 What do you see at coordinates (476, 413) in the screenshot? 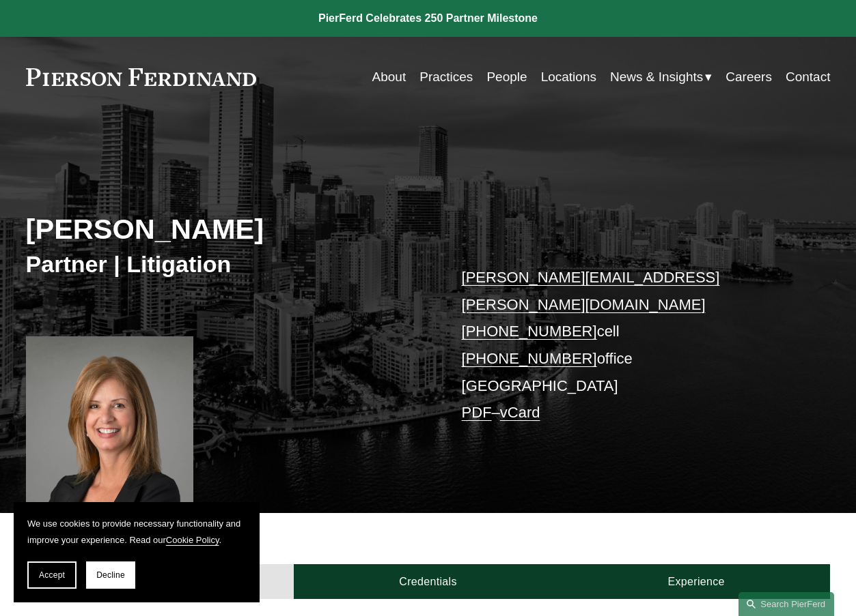
I see `a: PDF` at bounding box center [476, 413].